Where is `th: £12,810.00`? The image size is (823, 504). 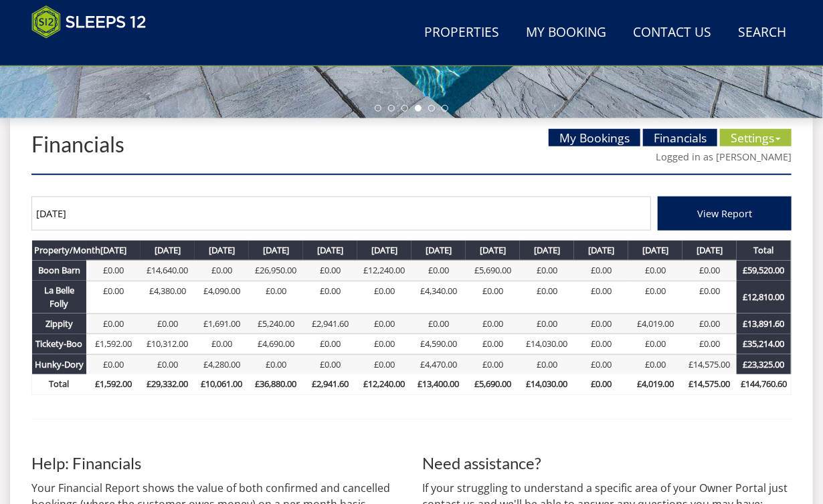
th: £12,810.00 is located at coordinates (763, 297).